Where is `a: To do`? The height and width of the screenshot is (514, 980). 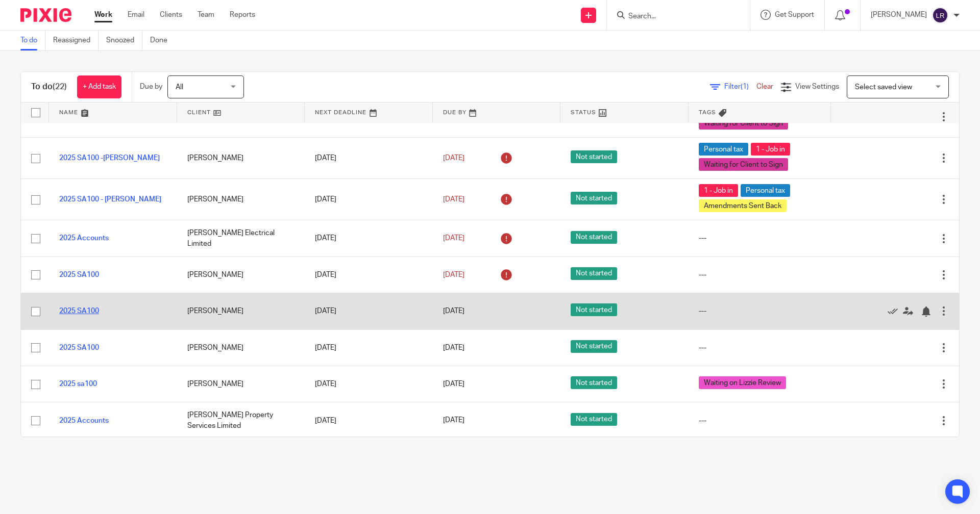 a: To do is located at coordinates (33, 40).